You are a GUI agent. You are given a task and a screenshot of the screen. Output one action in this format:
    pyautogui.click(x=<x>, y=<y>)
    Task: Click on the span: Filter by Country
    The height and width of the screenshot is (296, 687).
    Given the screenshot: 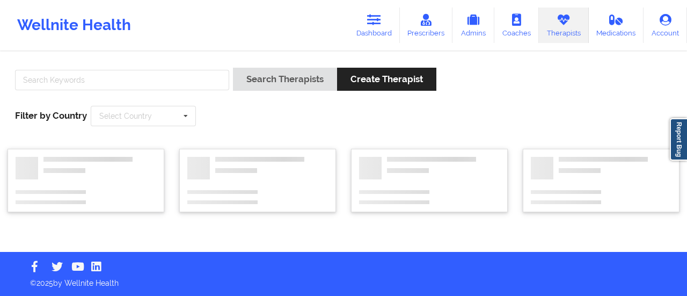 What is the action you would take?
    pyautogui.click(x=51, y=115)
    